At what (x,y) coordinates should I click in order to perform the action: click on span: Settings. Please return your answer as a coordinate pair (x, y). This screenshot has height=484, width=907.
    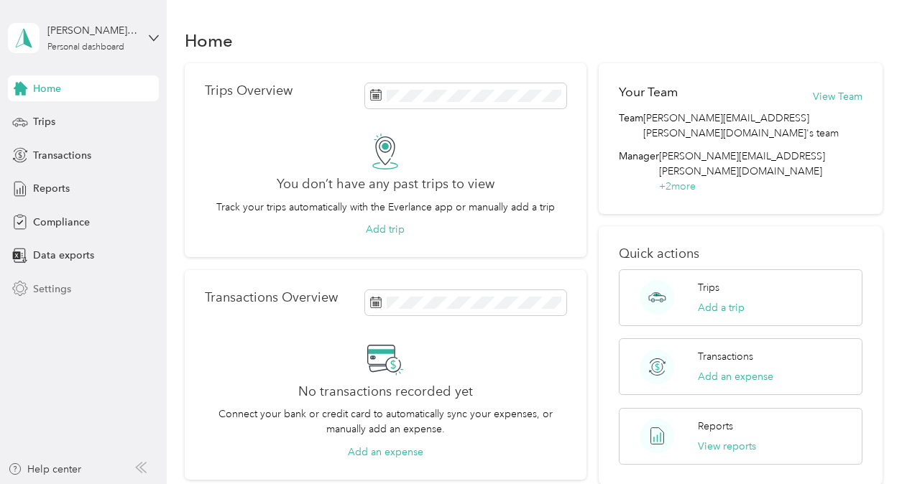
    Looking at the image, I should click on (52, 289).